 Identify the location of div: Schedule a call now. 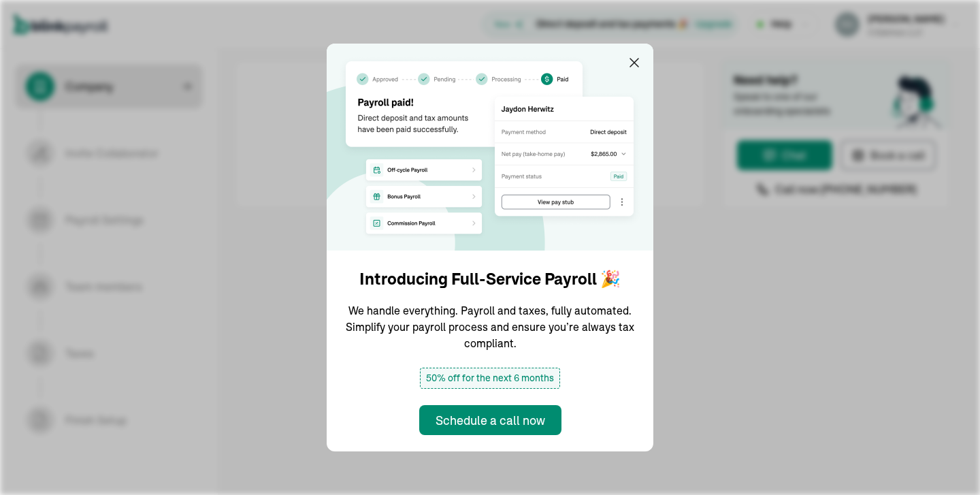
(490, 420).